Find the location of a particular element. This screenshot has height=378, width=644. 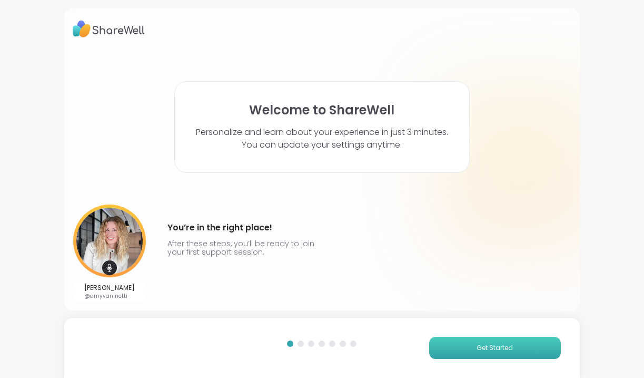

span: Get Started is located at coordinates (495, 348).